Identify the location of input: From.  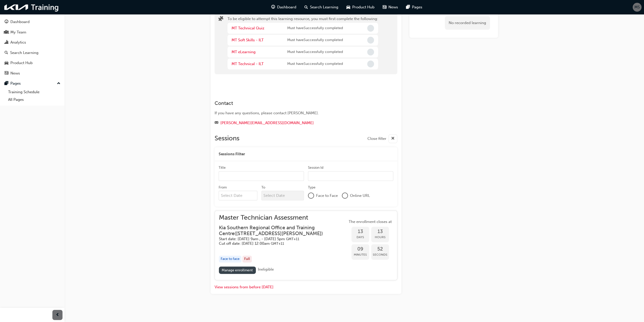
(238, 195).